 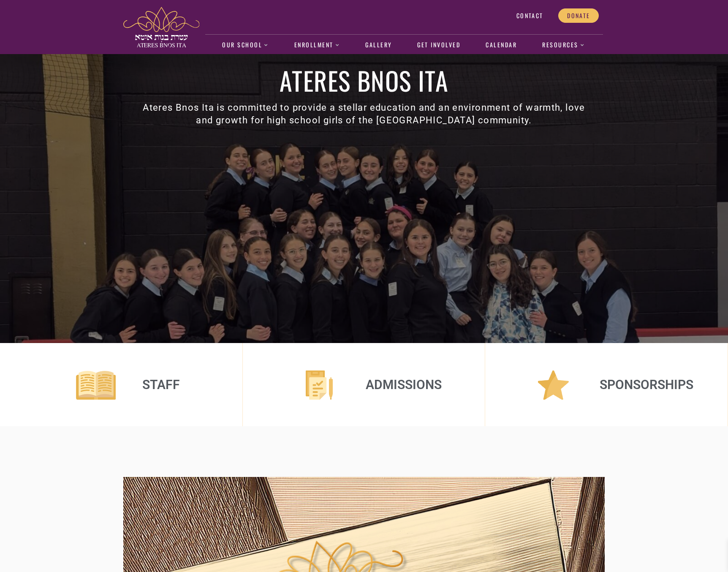 I want to click on a: Resources, so click(x=563, y=45).